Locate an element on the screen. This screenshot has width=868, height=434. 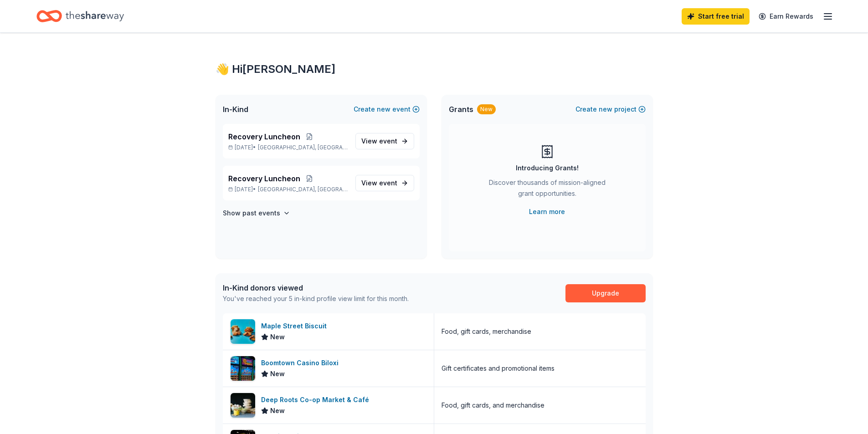
div: New is located at coordinates (486, 109).